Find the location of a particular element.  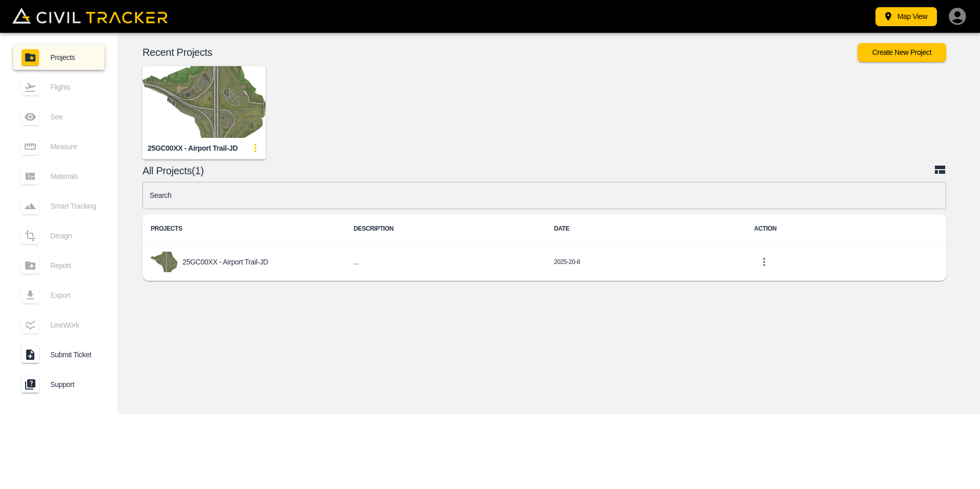

span: Support is located at coordinates (73, 384).